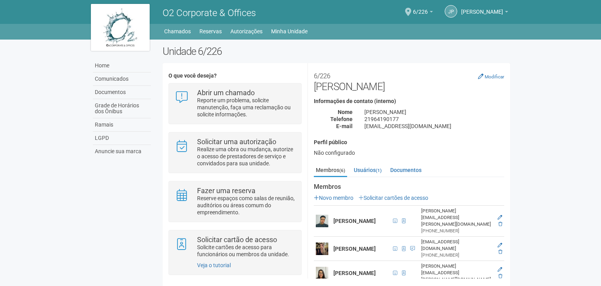 Image resolution: width=601 pixels, height=286 pixels. I want to click on a: Reservas, so click(211, 31).